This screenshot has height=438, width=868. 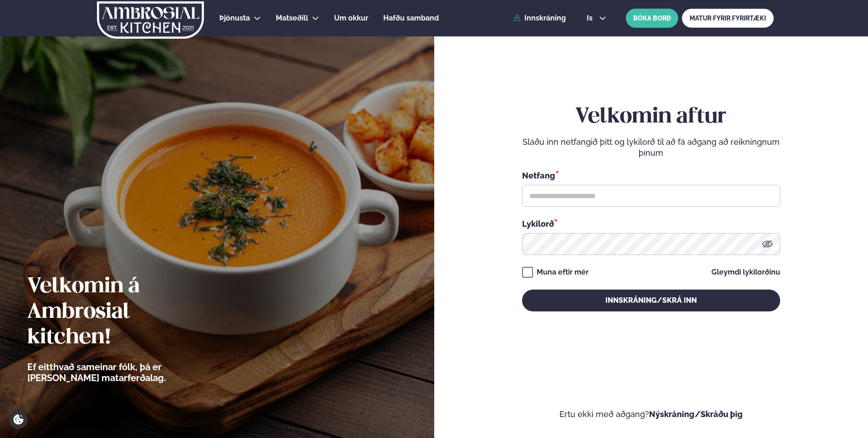 What do you see at coordinates (651, 175) in the screenshot?
I see `div: Netfang` at bounding box center [651, 175].